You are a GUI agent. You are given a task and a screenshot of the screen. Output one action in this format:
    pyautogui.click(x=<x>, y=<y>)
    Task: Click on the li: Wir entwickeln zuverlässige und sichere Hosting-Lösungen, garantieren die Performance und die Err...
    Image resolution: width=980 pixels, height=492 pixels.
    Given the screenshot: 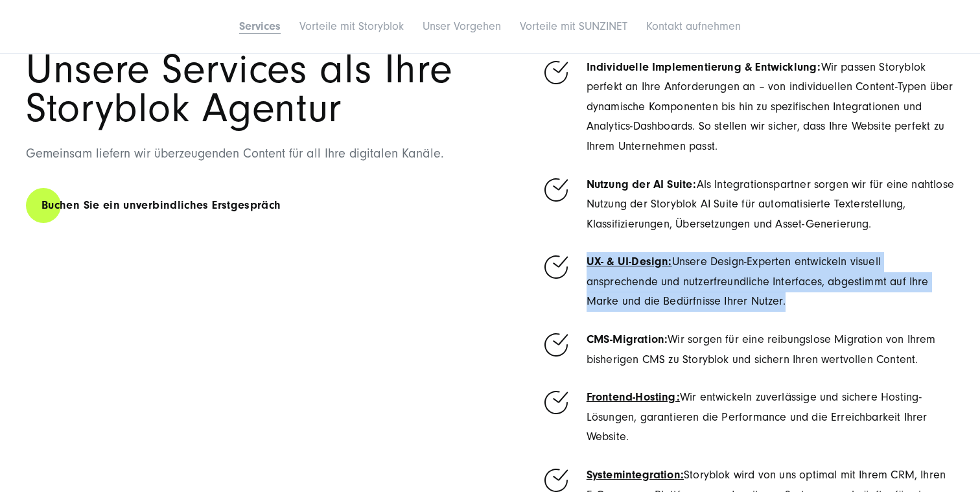 What is the action you would take?
    pyautogui.click(x=748, y=418)
    